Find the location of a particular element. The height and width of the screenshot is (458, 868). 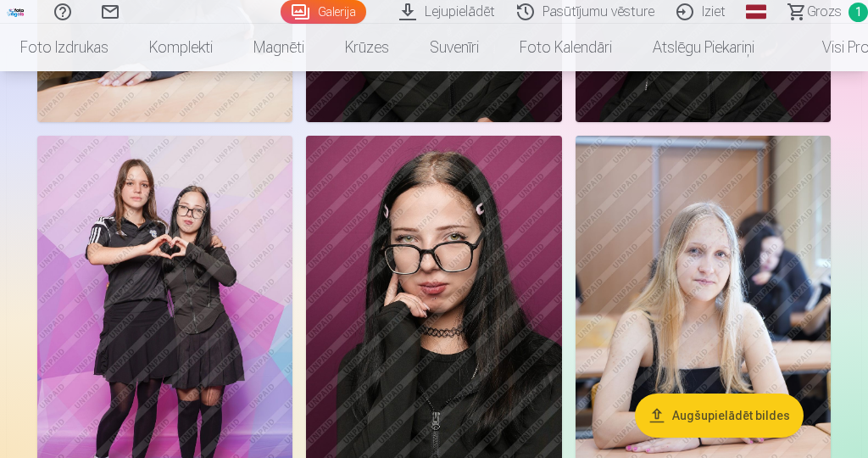

img: /fa1 is located at coordinates (16, 12).